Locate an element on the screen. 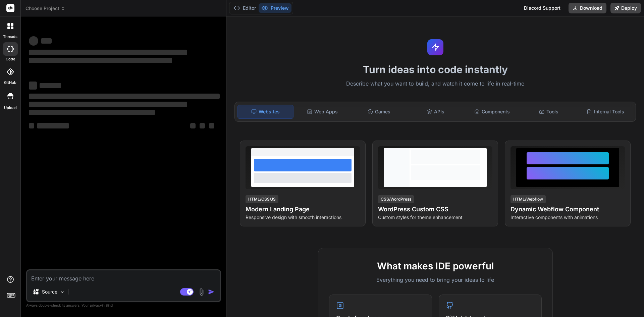  p: Describe what you want to build, and watch it come to life in real-time is located at coordinates (435, 84).